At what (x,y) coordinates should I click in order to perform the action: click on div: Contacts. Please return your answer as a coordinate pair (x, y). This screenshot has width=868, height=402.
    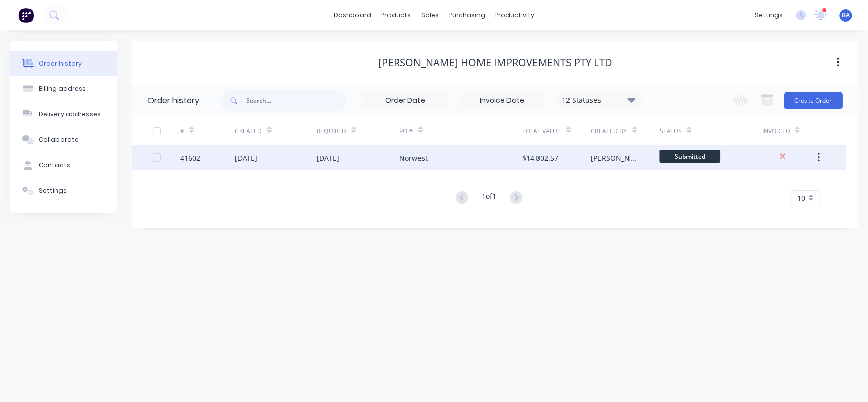
    Looking at the image, I should click on (54, 165).